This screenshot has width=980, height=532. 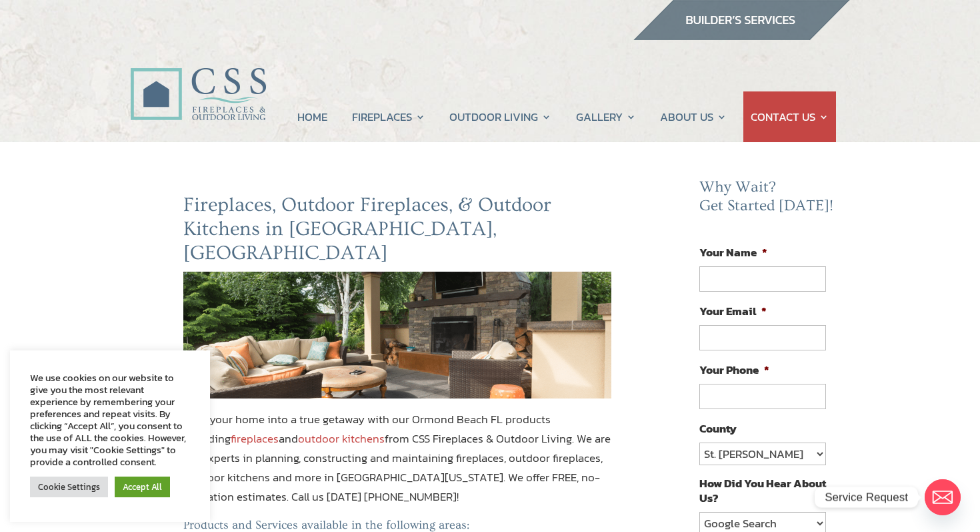 What do you see at coordinates (110, 420) in the screenshot?
I see `div: We use cookies on our website to give you the most relevant experience by remembering your prefer...` at bounding box center [110, 420].